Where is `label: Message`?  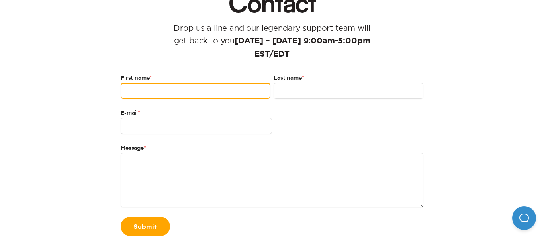 label: Message is located at coordinates (272, 148).